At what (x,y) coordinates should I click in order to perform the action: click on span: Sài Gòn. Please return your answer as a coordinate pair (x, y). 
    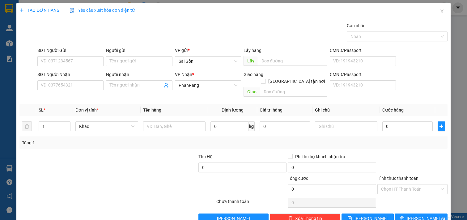
    Looking at the image, I should click on (208, 61).